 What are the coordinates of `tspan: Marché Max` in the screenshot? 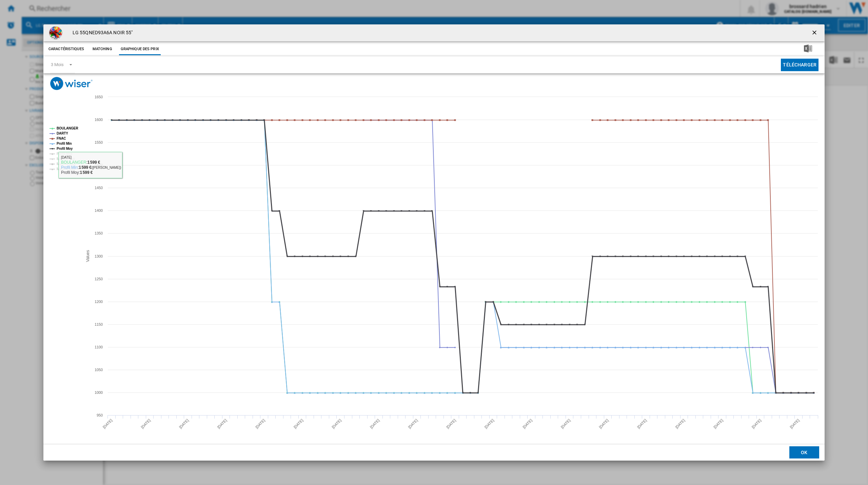 It's located at (66, 169).